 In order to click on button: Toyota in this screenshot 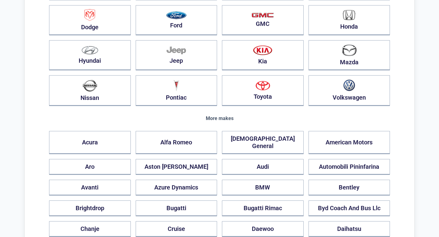, I will do `click(263, 91)`.